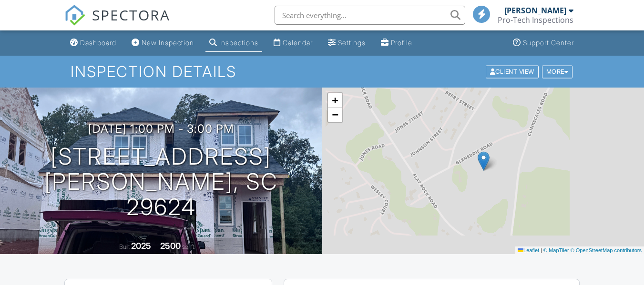 Image resolution: width=644 pixels, height=285 pixels. I want to click on a: © OpenStreetMap contributors, so click(606, 250).